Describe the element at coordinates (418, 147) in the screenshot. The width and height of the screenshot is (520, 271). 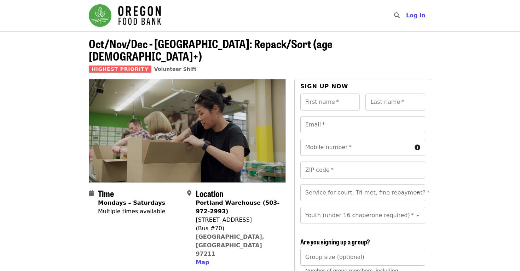
I see `i: circle-info icon` at that location.